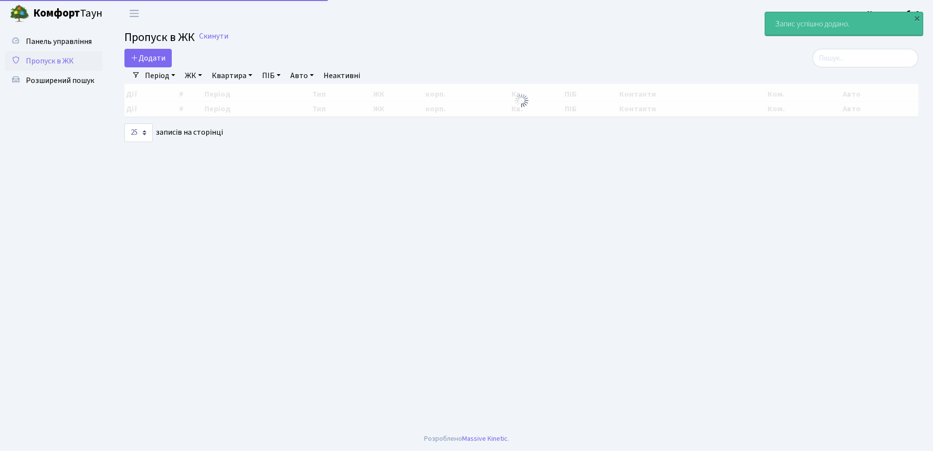 This screenshot has height=451, width=933. I want to click on a: ПІБ, so click(271, 76).